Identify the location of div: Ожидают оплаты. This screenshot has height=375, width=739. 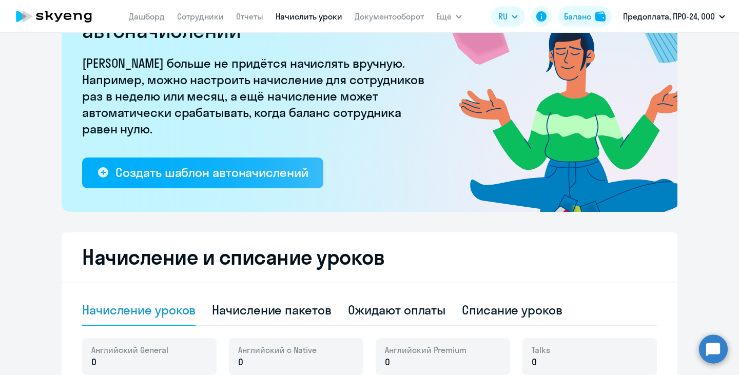
(397, 310).